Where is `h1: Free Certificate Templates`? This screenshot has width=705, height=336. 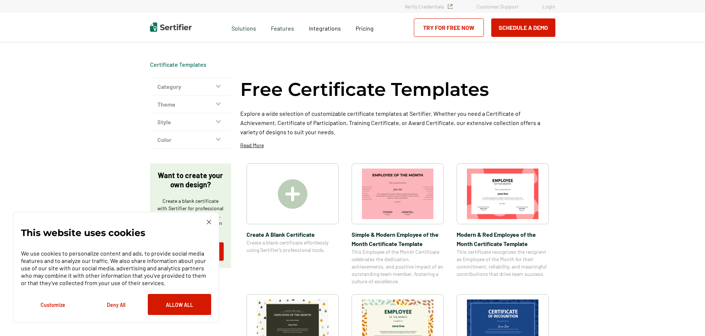 h1: Free Certificate Templates is located at coordinates (364, 89).